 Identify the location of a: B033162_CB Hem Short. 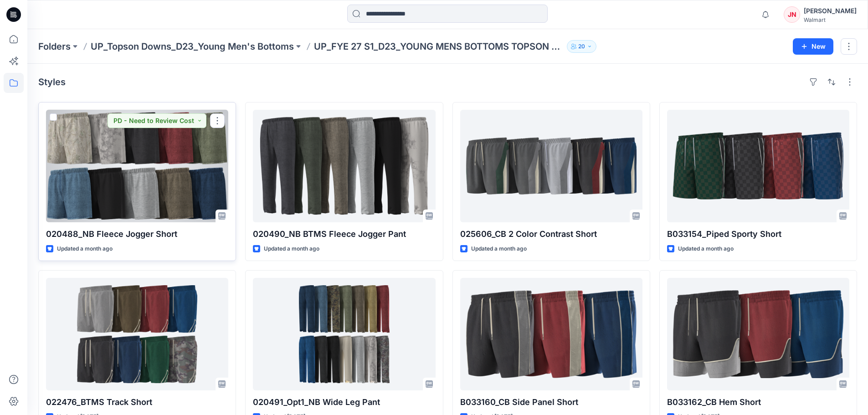
(758, 334).